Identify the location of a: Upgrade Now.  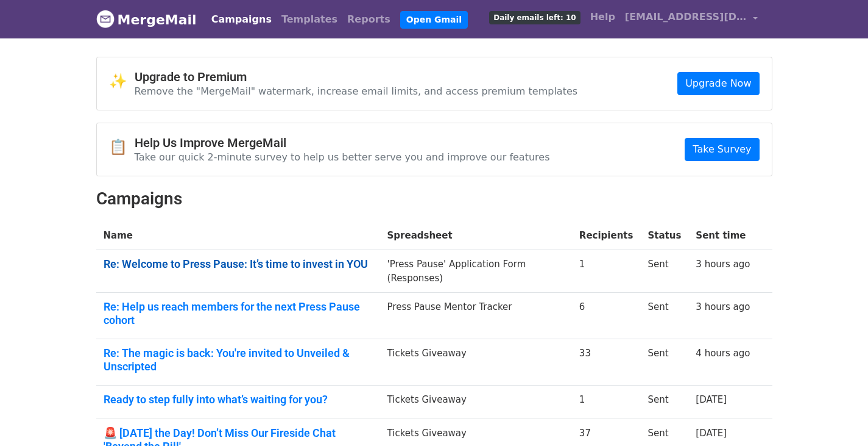
(719, 84).